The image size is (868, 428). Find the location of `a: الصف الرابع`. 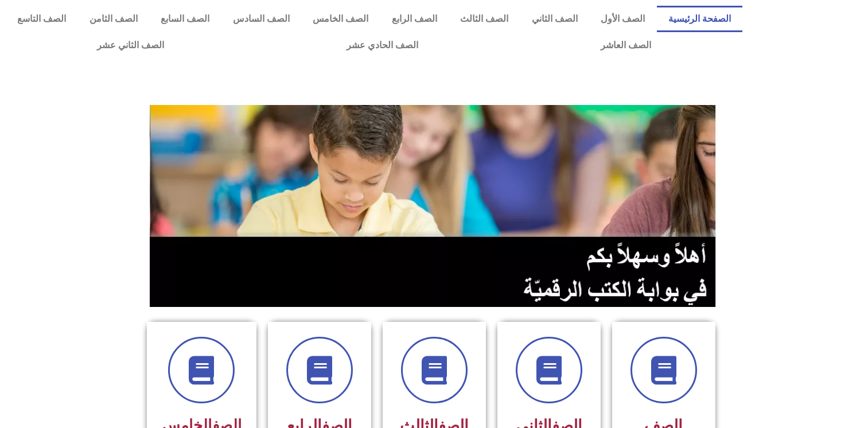

a: الصف الرابع is located at coordinates (415, 19).